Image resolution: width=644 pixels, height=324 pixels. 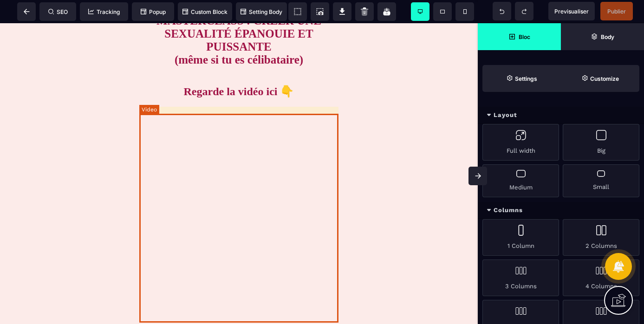 What do you see at coordinates (526, 78) in the screenshot?
I see `strong: Settings` at bounding box center [526, 78].